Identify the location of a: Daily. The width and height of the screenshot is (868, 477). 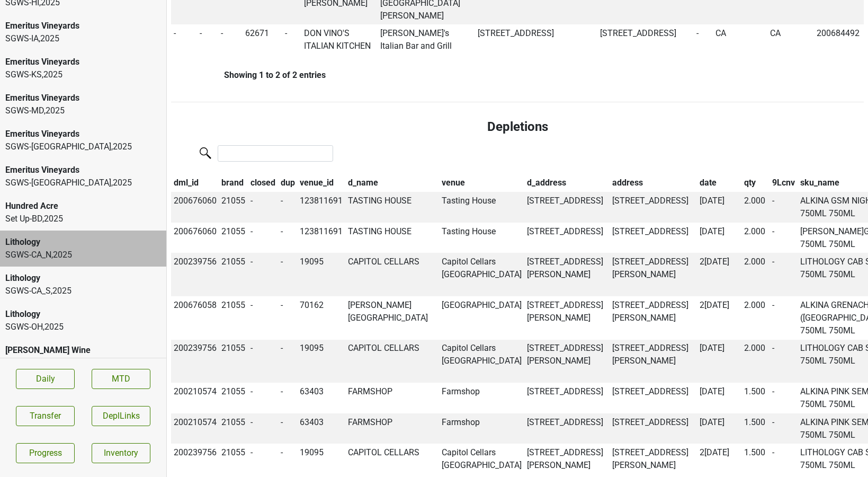
(45, 379).